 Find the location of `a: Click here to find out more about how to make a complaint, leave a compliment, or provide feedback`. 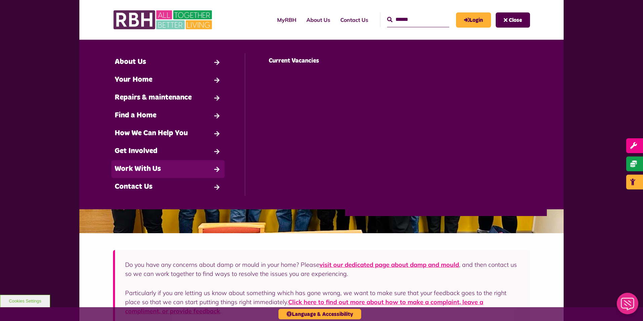

a: Click here to find out more about how to make a complaint, leave a compliment, or provide feedback is located at coordinates (304, 306).